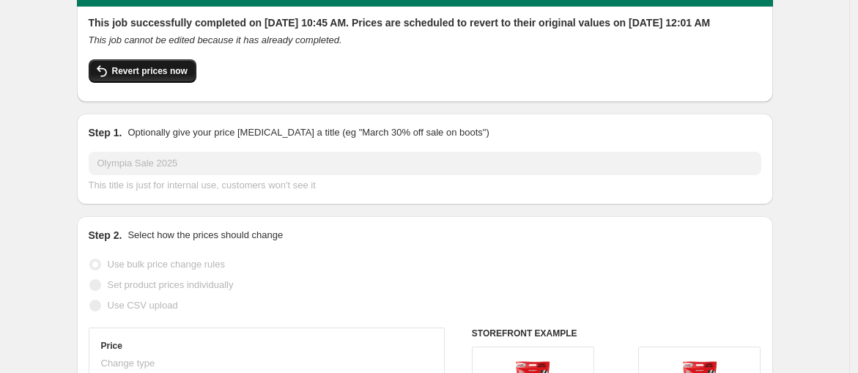 This screenshot has height=373, width=858. Describe the element at coordinates (425, 163) in the screenshot. I see `input: 30% off holiday sale` at that location.